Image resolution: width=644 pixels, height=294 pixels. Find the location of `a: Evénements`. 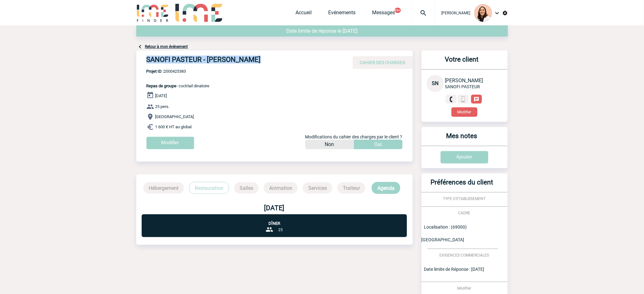

a: Evénements is located at coordinates (342, 14).